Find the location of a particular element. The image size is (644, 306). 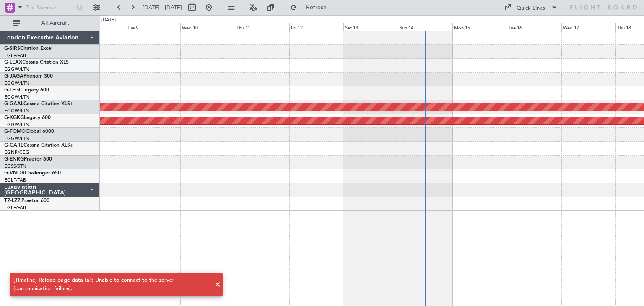

span: G-GARE is located at coordinates (14, 145).